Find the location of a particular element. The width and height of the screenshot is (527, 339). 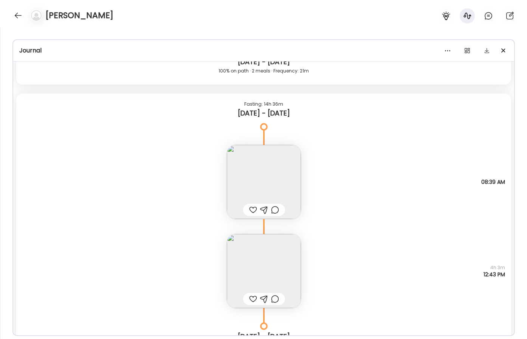

span: 4h 3m is located at coordinates (494, 268).